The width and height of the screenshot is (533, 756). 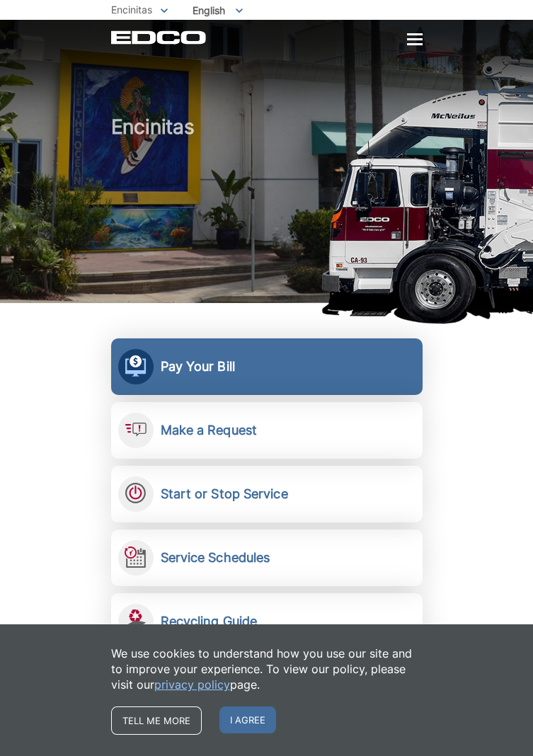 I want to click on a: privacy policy, so click(x=192, y=684).